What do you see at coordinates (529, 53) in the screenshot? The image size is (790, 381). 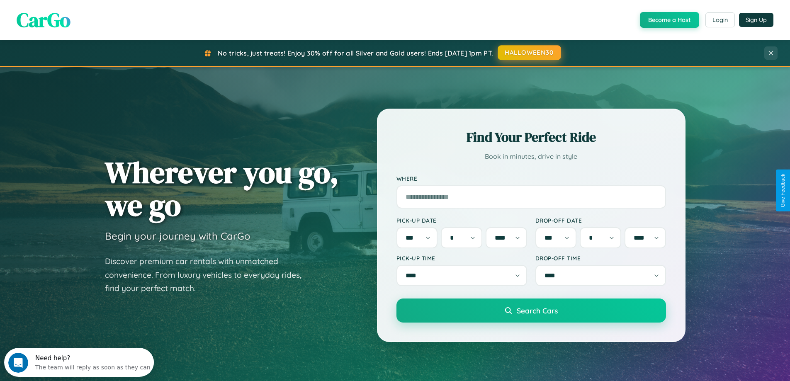 I see `button: HALLOWEEN30` at bounding box center [529, 53].